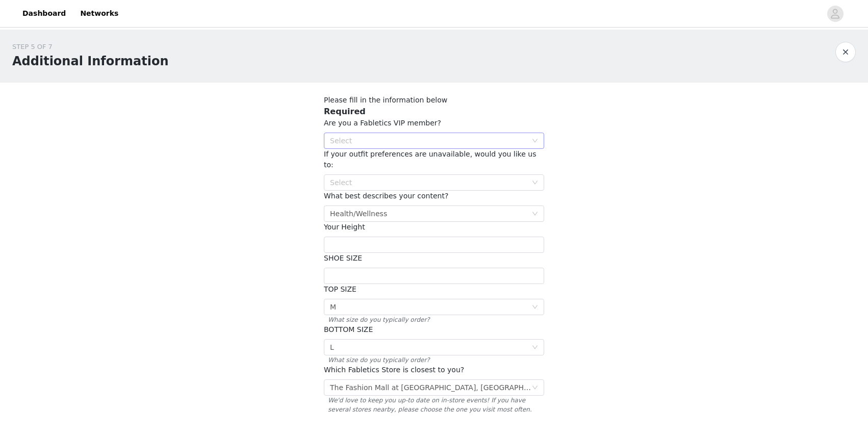  I want to click on p: Please fill in the information below, so click(434, 100).